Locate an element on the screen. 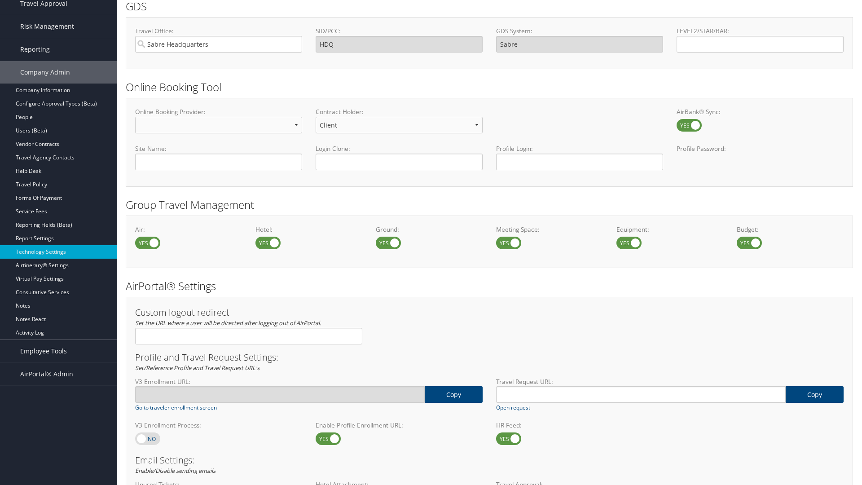  label: Login Clone: is located at coordinates (399, 149).